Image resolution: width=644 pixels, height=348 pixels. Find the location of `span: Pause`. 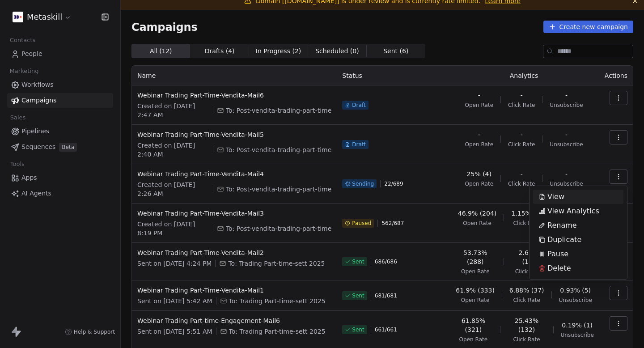

span: Pause is located at coordinates (558, 254).